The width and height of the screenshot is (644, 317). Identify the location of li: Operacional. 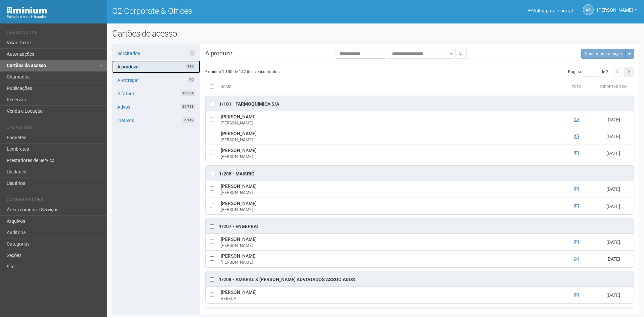
(54, 34).